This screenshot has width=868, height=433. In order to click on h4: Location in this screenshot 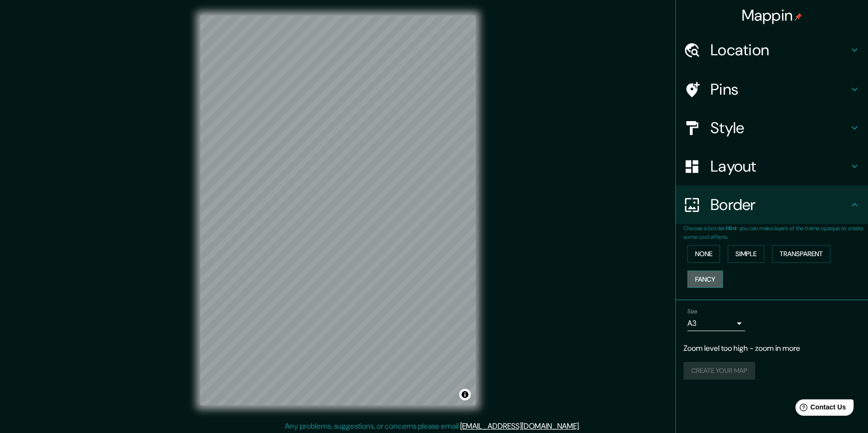, I will do `click(779, 50)`.